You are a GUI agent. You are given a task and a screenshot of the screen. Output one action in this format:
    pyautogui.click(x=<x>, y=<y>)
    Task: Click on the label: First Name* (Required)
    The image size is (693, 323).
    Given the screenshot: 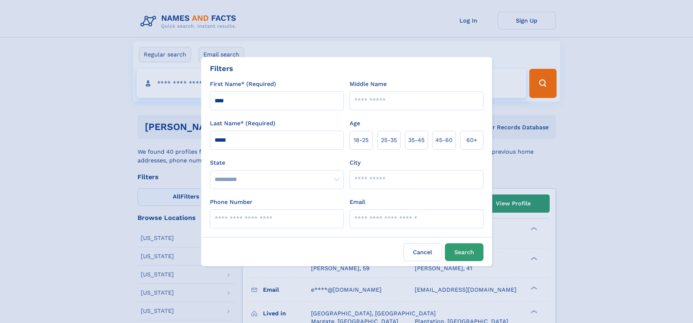 What is the action you would take?
    pyautogui.click(x=243, y=84)
    